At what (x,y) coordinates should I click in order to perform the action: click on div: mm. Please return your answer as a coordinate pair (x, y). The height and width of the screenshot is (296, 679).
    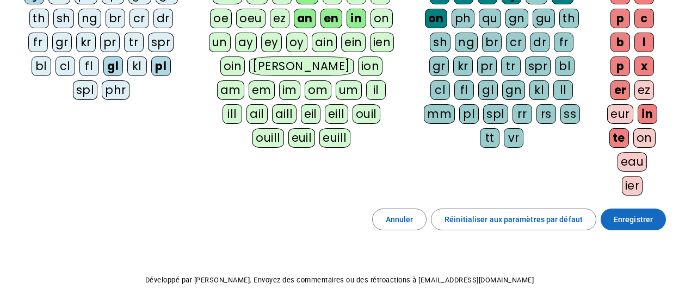
    Looking at the image, I should click on (439, 114).